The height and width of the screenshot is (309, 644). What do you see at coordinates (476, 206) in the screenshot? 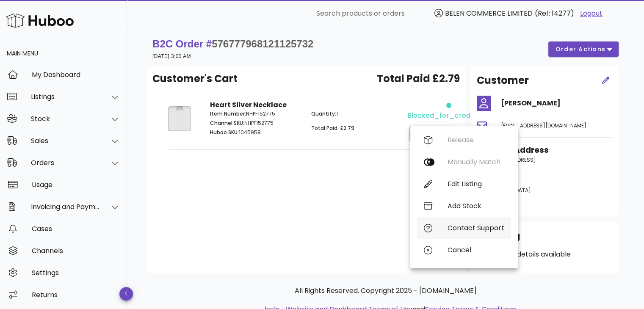
I see `div: Add Stock` at bounding box center [476, 206].